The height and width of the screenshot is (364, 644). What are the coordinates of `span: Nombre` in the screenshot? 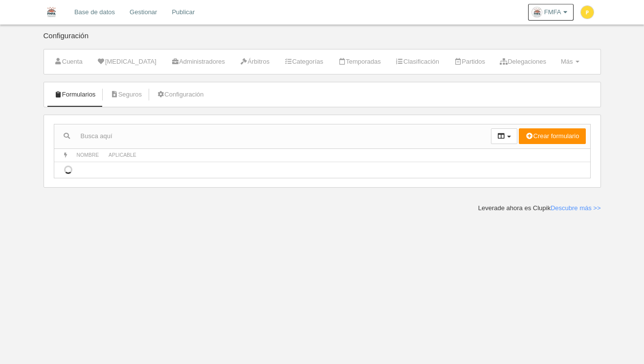 It's located at (88, 155).